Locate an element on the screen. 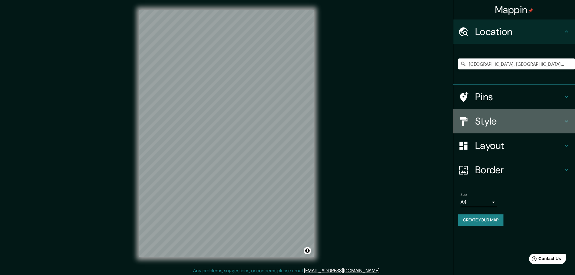  canvas: Map is located at coordinates (226, 133).